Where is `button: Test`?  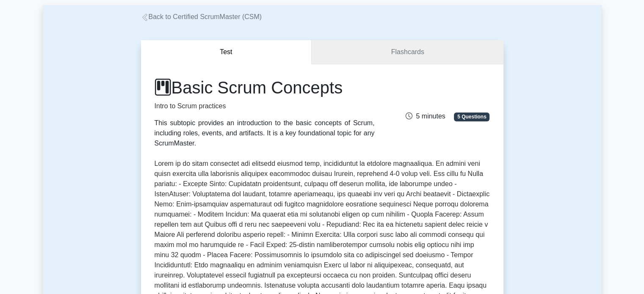 button: Test is located at coordinates (227, 52).